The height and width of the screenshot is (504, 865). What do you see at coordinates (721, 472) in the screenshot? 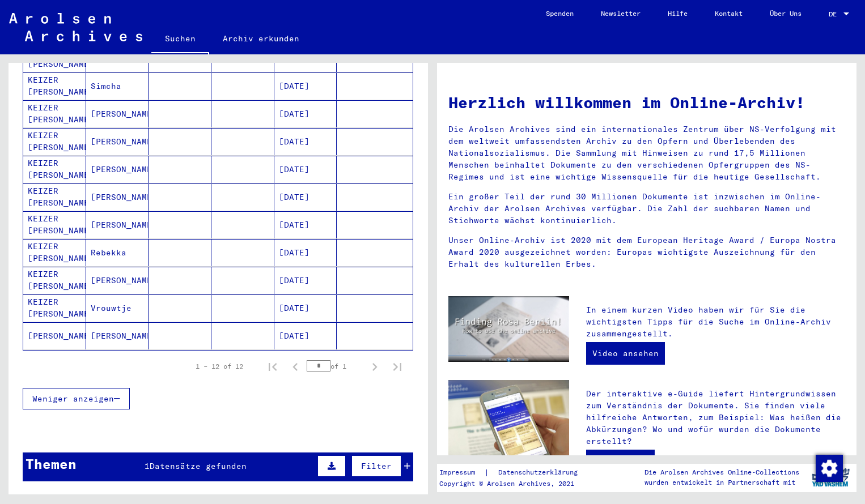
I see `p: Die Arolsen Archives Online-Collections` at bounding box center [721, 472].